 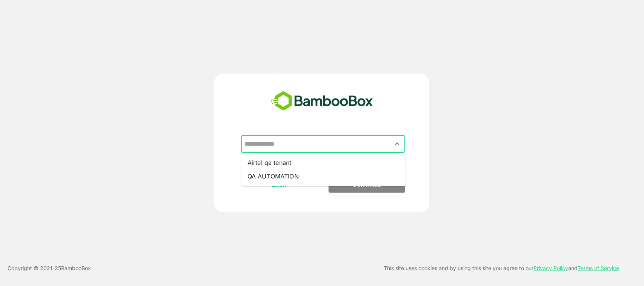 I want to click on a: Terms of Service, so click(x=599, y=268).